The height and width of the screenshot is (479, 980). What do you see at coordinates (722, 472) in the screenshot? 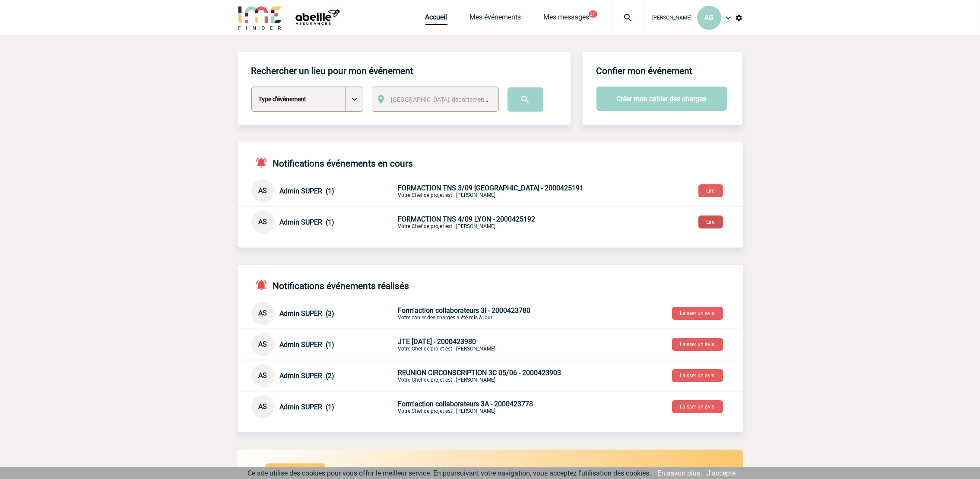
I see `a: J'accepte` at bounding box center [722, 472].